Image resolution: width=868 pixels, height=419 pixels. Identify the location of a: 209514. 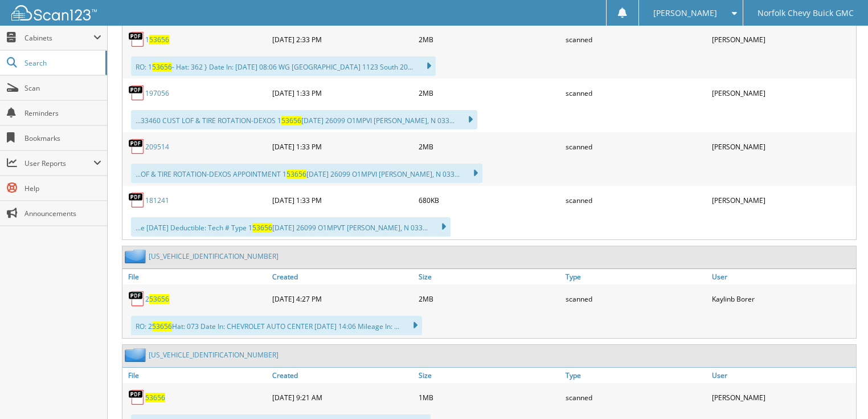
(157, 146).